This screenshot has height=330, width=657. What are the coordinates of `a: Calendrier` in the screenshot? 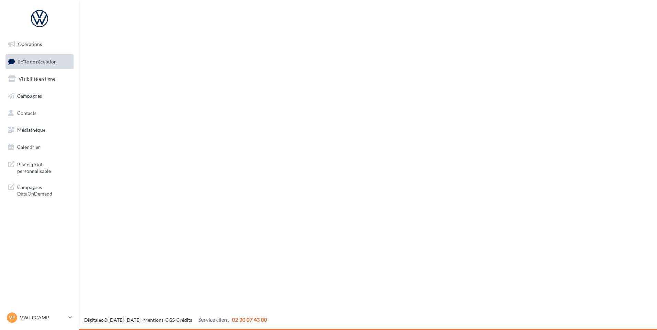 It's located at (40, 147).